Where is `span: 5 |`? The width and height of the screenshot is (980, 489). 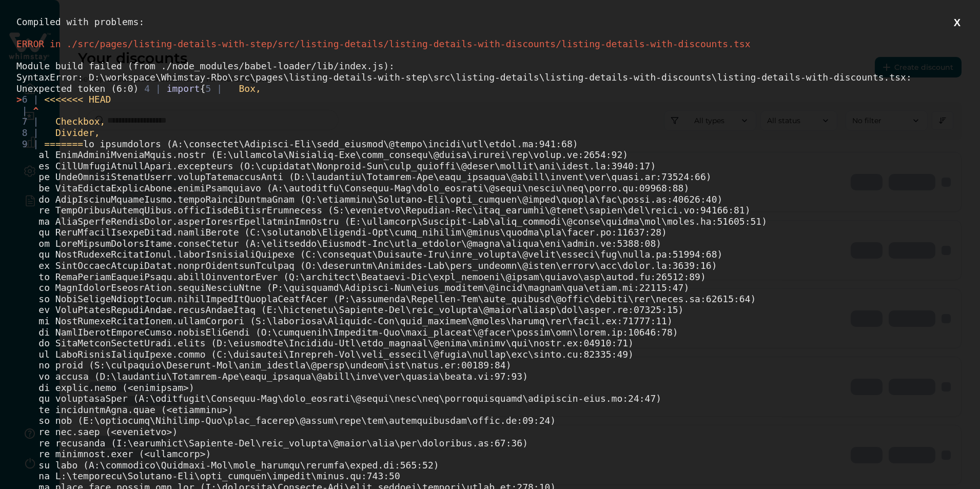
span: 5 | is located at coordinates (214, 88).